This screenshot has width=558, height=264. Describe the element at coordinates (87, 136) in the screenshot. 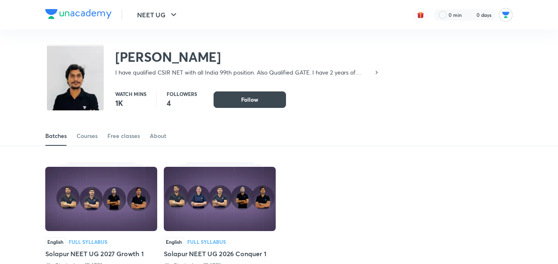

I see `div: Courses` at that location.